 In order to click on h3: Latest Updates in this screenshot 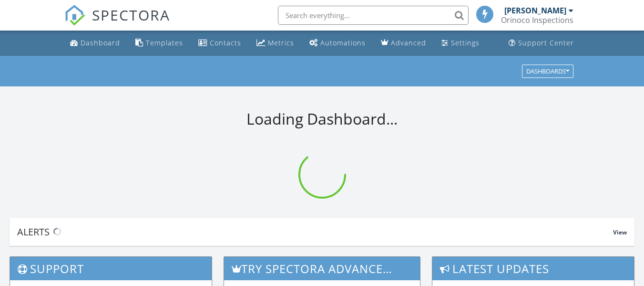, I will do `click(533, 268)`.